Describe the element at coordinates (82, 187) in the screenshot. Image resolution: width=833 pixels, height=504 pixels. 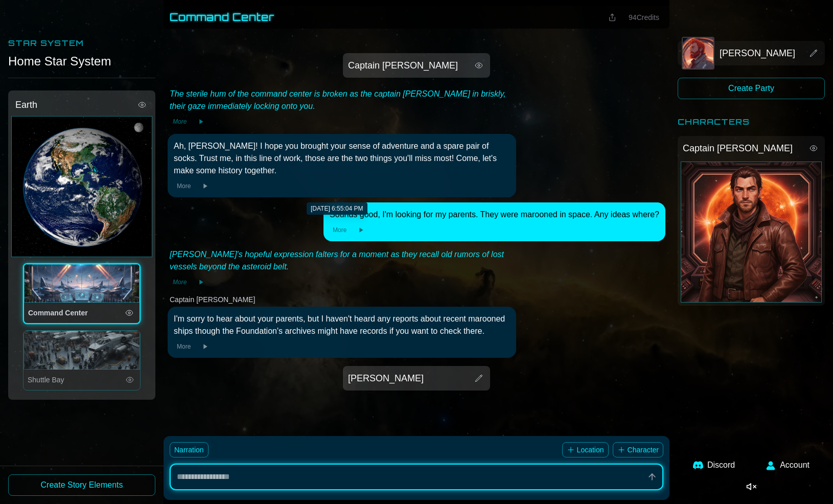
I see `div: Earth` at that location.